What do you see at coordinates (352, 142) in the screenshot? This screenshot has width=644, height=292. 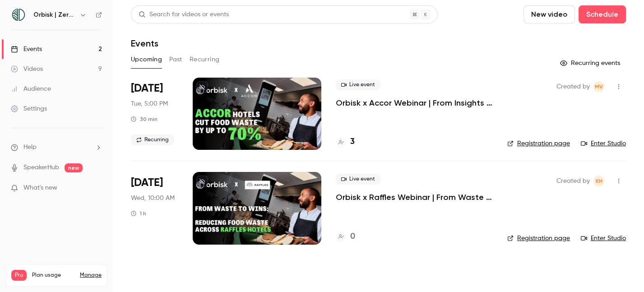 I see `h4: 3` at bounding box center [352, 142].